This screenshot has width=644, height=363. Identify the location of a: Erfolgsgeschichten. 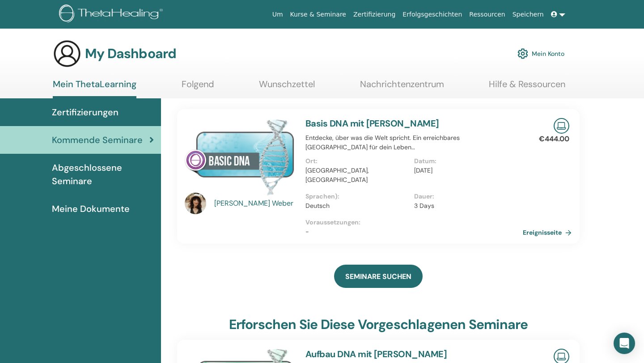
(432, 15).